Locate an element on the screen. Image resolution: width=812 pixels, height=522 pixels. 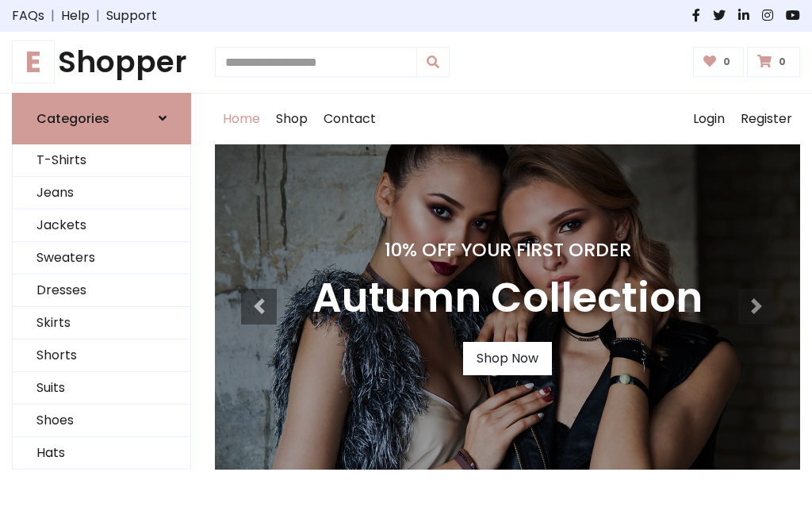
h3: Autumn Collection is located at coordinates (507, 298).